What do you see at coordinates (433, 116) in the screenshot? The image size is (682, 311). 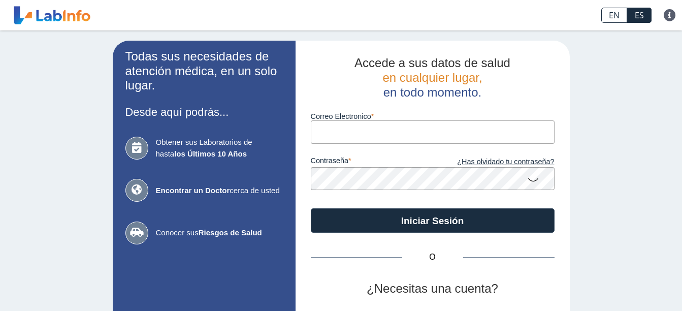 I see `label: Correo Electronico` at bounding box center [433, 116].